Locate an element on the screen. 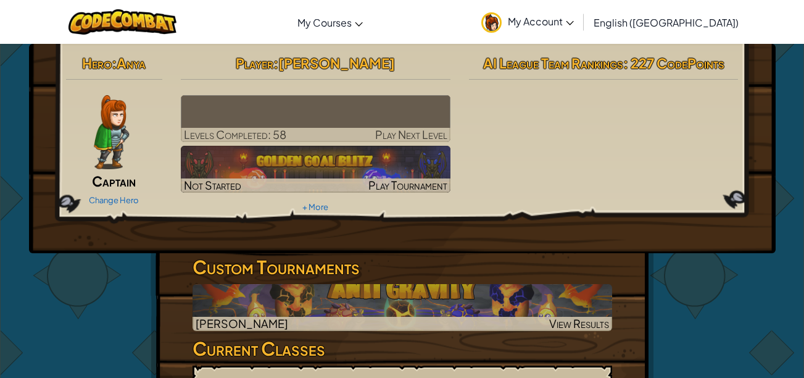 This screenshot has width=804, height=378. a: Play Next Level is located at coordinates (315, 118).